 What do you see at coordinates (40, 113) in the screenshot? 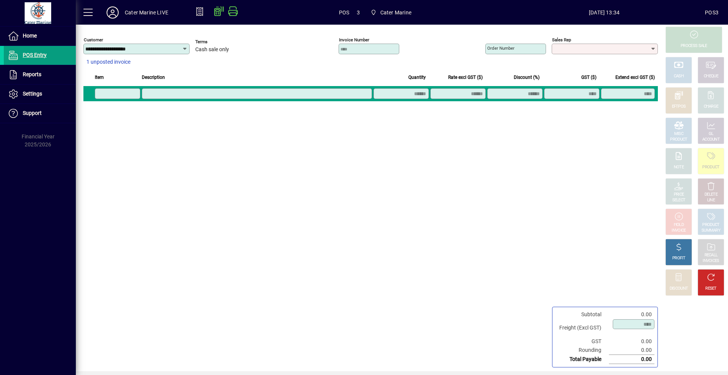
I see `a: Support` at bounding box center [40, 113].